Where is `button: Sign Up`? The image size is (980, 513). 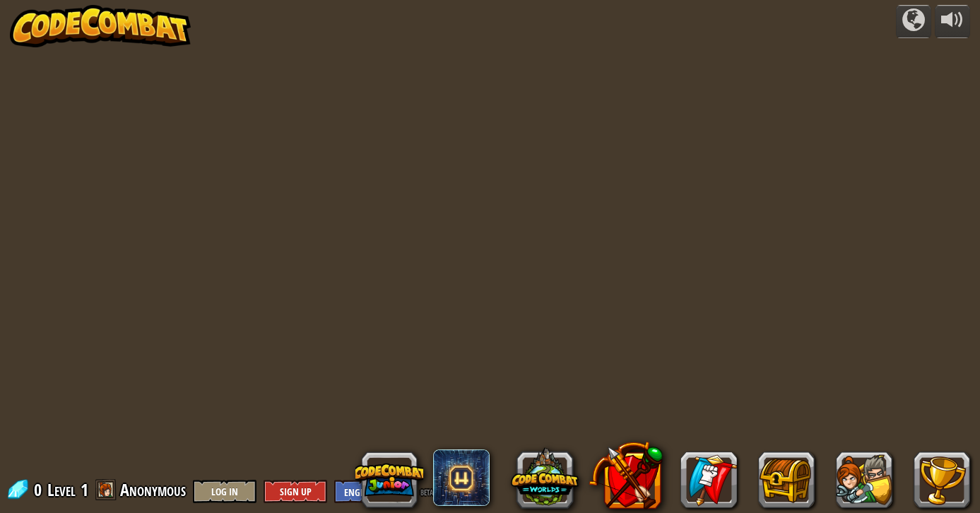 button: Sign Up is located at coordinates (295, 491).